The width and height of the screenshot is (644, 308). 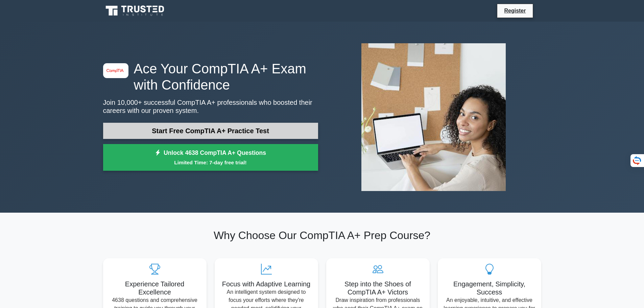 I want to click on h5: Focus with Adaptive Learning, so click(x=267, y=284).